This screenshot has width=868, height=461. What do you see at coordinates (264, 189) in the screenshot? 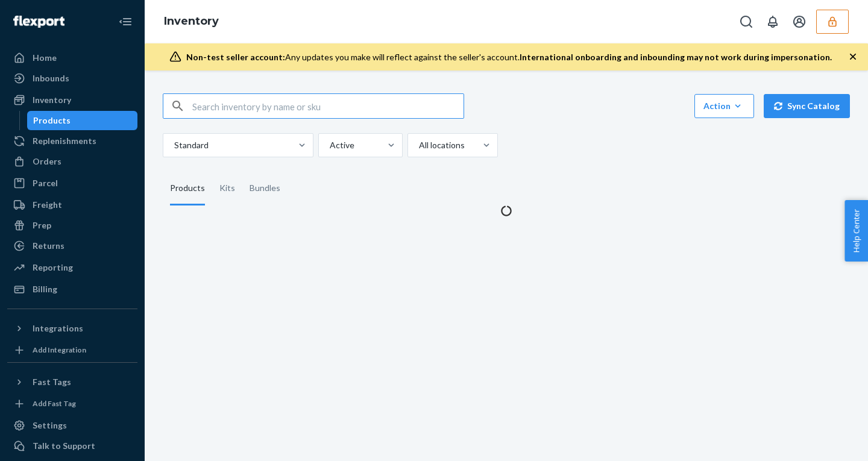
I see `div: Bundles` at bounding box center [264, 189].